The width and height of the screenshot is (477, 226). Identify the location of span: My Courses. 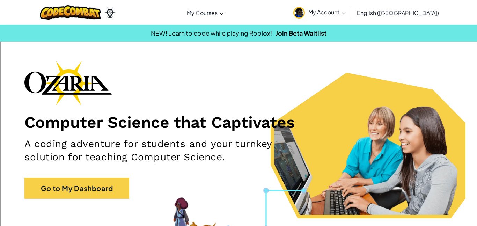
(202, 13).